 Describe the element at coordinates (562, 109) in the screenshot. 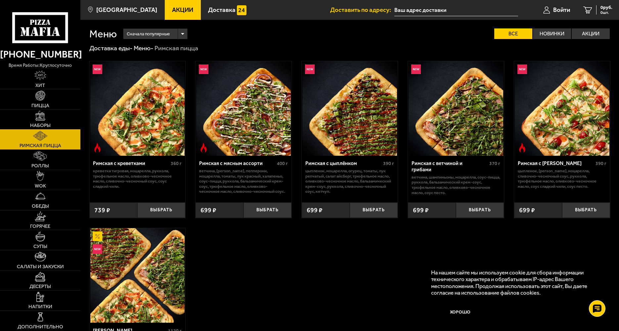

I see `img: Римская с томатами черри` at that location.